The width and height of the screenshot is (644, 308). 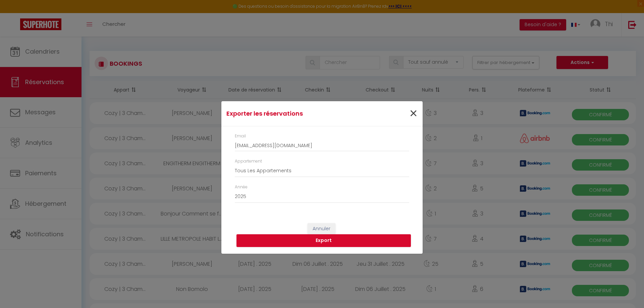 What do you see at coordinates (324, 241) in the screenshot?
I see `button: Export` at bounding box center [324, 241].